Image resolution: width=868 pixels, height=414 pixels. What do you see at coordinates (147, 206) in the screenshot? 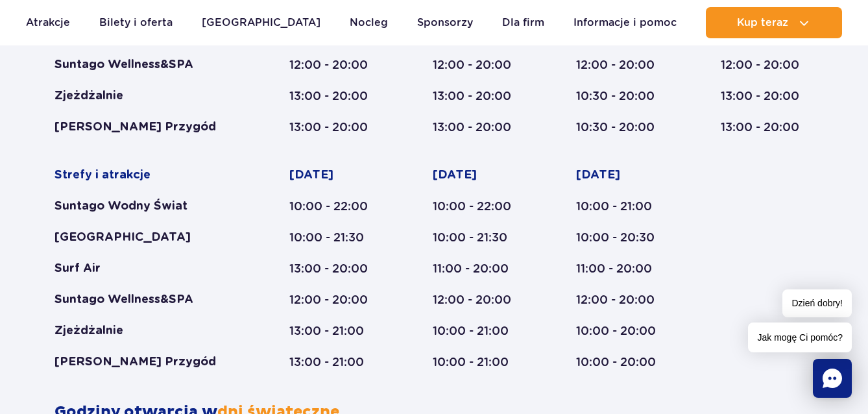
I see `div: Suntago Wodny Świat` at bounding box center [147, 206].